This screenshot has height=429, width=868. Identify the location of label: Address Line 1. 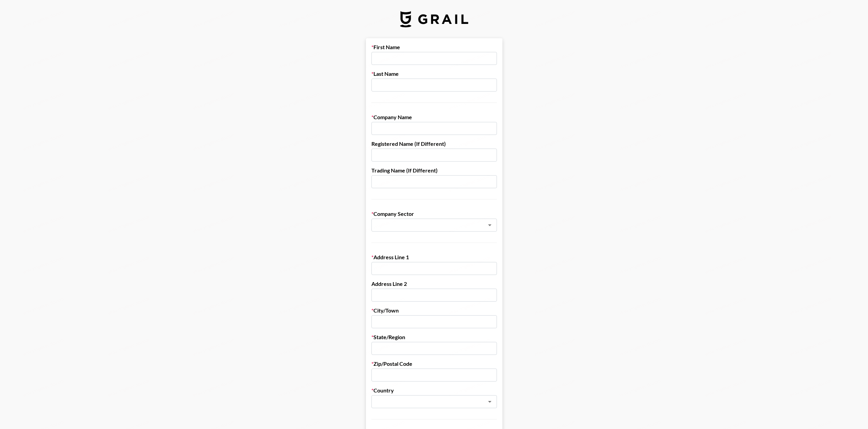
(434, 257).